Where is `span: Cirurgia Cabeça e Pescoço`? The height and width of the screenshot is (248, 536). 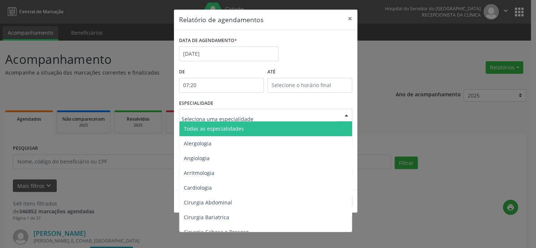
span: Cirurgia Cabeça e Pescoço is located at coordinates (216, 231).